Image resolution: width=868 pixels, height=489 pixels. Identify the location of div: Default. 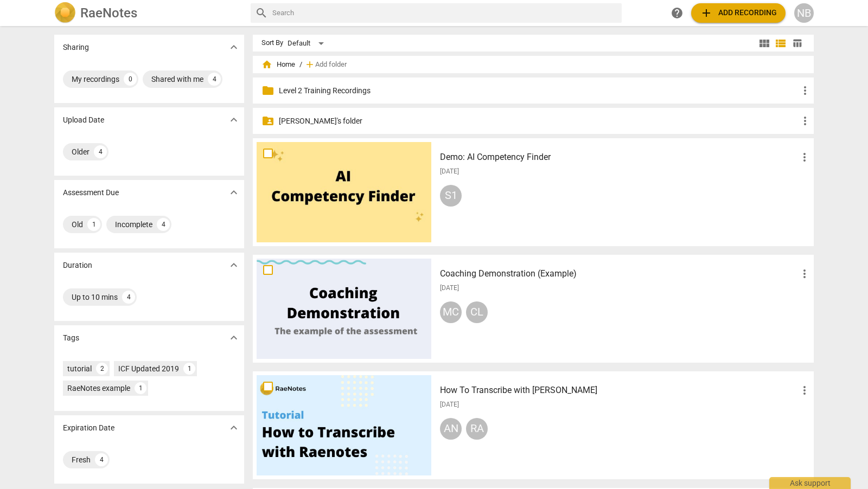
(307, 43).